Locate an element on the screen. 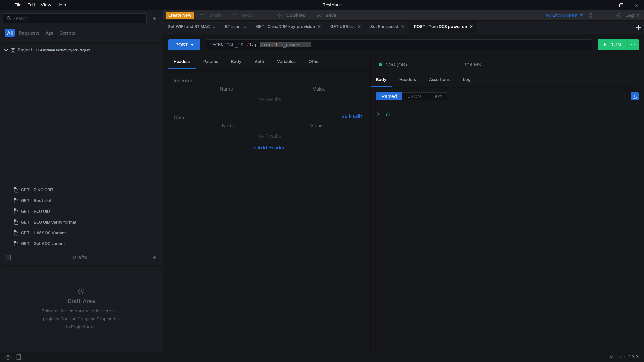 The image size is (644, 362). div: No Environment is located at coordinates (562, 16).